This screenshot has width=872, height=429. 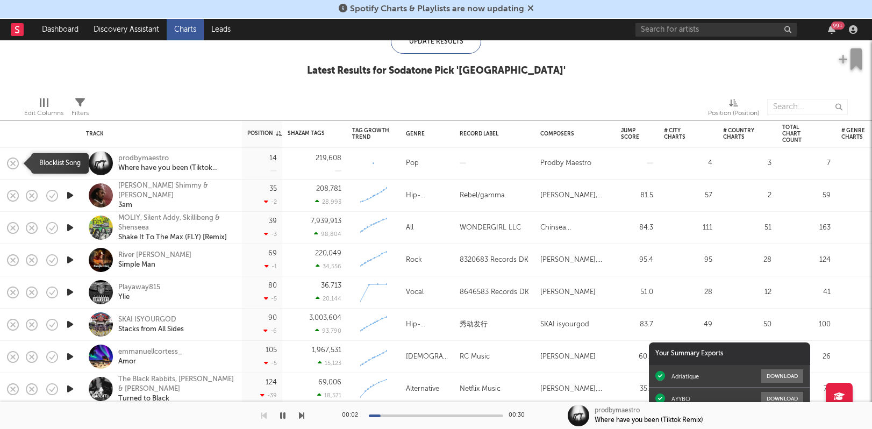 I want to click on div: 59, so click(x=806, y=196).